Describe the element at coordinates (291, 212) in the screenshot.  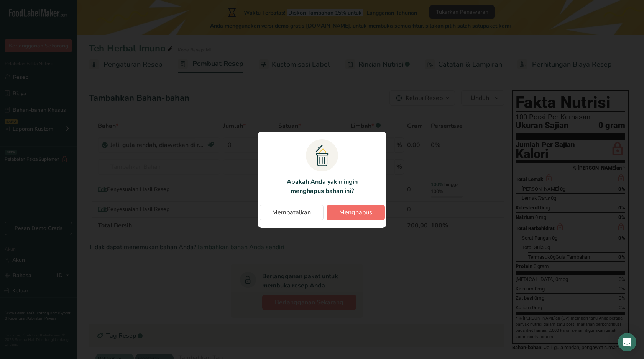
I see `button: Membatalkan` at that location.